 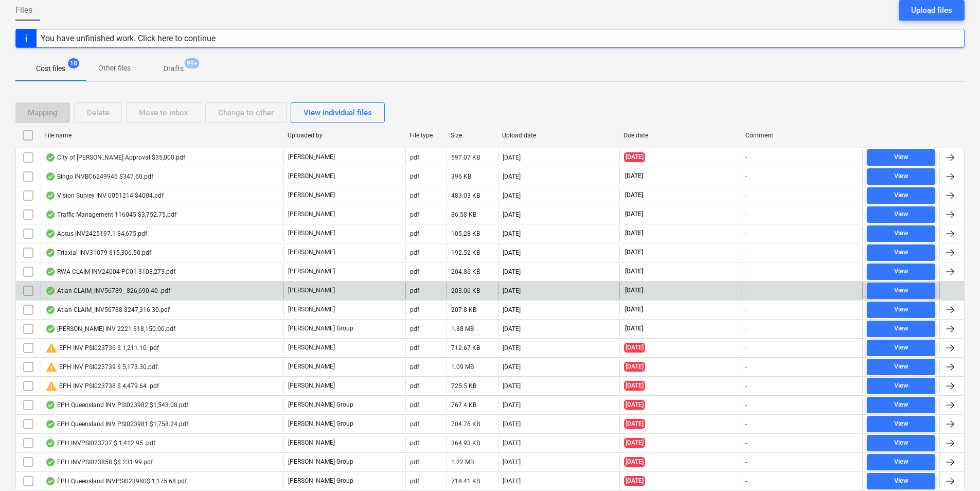 I want to click on p: Drafts, so click(x=174, y=68).